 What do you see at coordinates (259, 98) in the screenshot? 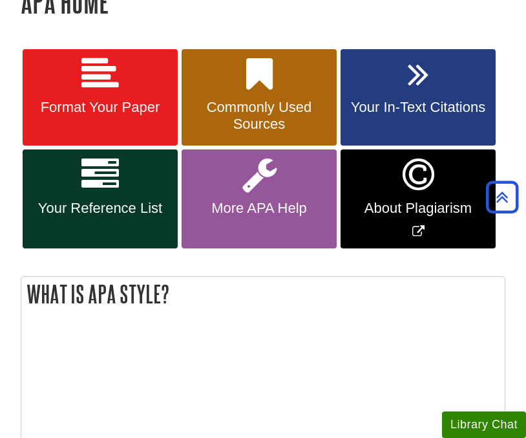
I see `a: Commonly Used Sources` at bounding box center [259, 98].